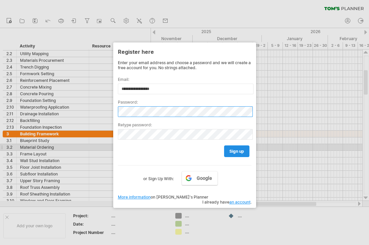  What do you see at coordinates (134, 197) in the screenshot?
I see `a: More information` at bounding box center [134, 197].